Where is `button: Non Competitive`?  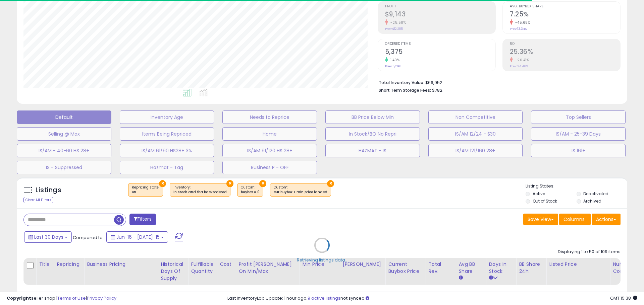 button: Non Competitive is located at coordinates (475, 117).